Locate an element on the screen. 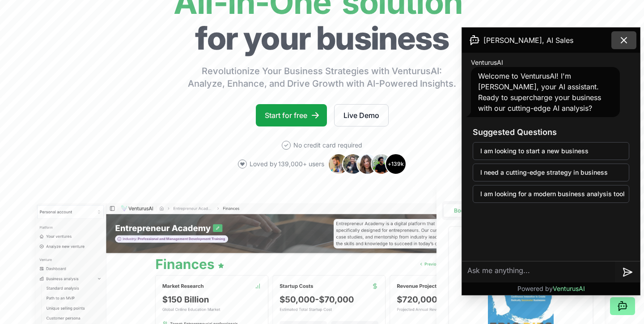 This screenshot has width=644, height=324. p: Powered by is located at coordinates (551, 289).